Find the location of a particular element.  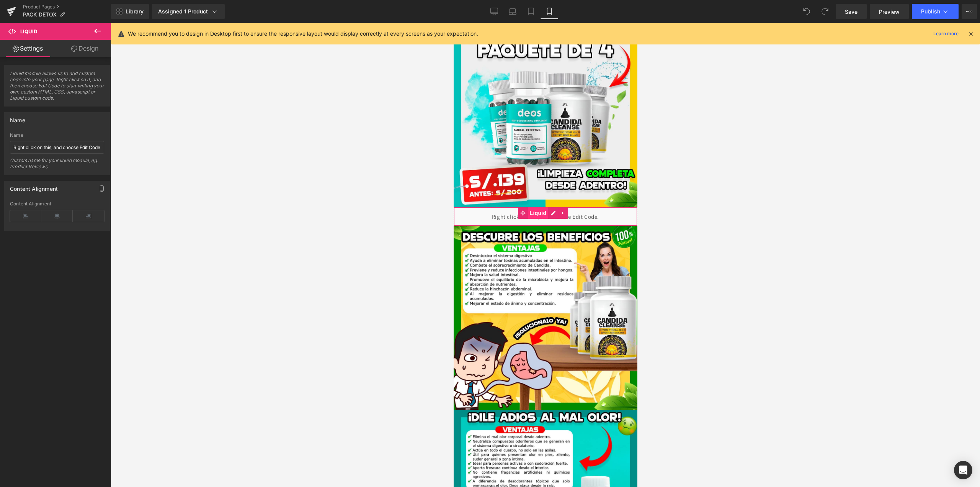

button: Redo is located at coordinates (825, 11).